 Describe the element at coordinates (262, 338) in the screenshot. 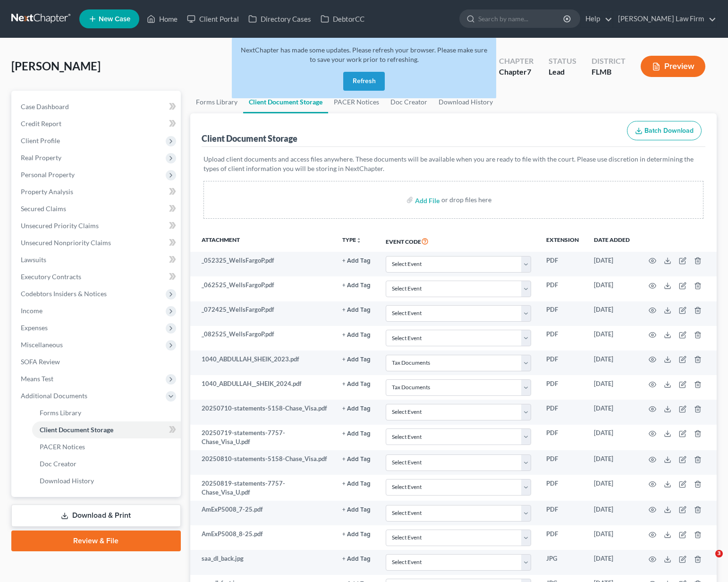

I see `td: _082525_WellsFargoP.pdf` at that location.